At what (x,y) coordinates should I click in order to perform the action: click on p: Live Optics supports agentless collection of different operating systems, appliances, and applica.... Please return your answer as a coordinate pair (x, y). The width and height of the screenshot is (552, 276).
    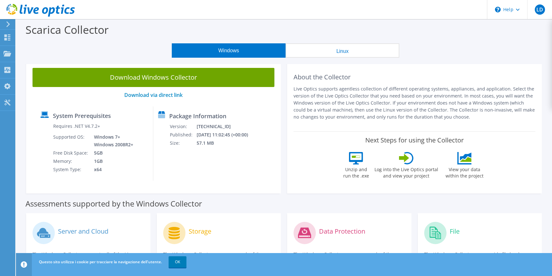
    Looking at the image, I should click on (414, 103).